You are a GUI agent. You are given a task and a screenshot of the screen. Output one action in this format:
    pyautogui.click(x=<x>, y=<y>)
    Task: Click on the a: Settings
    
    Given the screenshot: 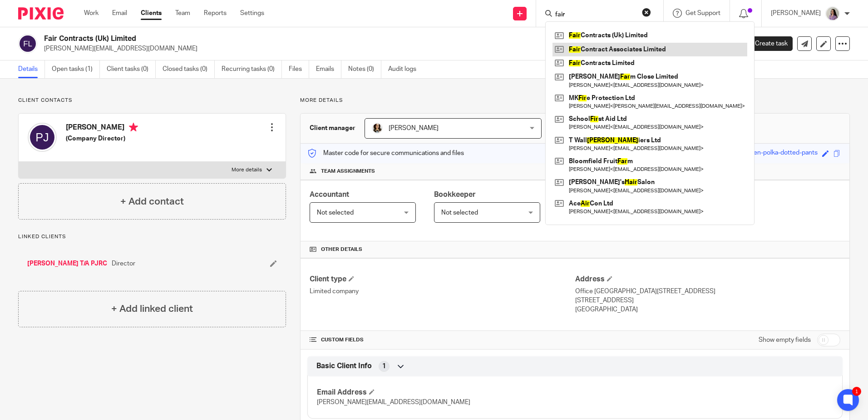 What is the action you would take?
    pyautogui.click(x=252, y=13)
    